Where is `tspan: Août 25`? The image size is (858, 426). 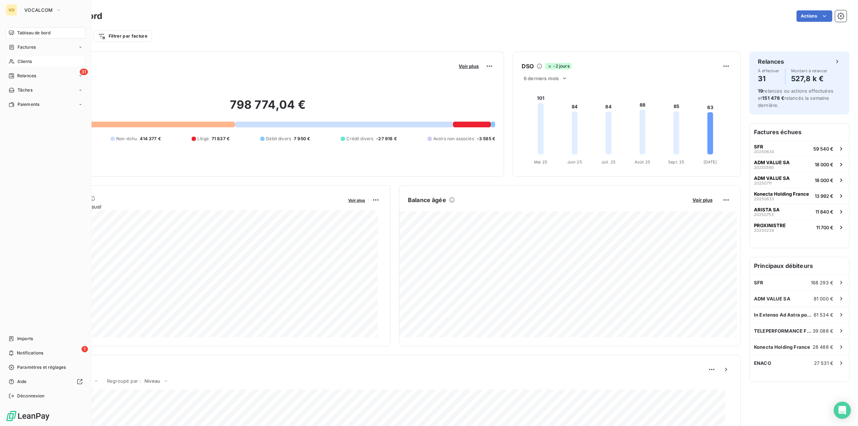 tspan: Août 25 is located at coordinates (643, 162).